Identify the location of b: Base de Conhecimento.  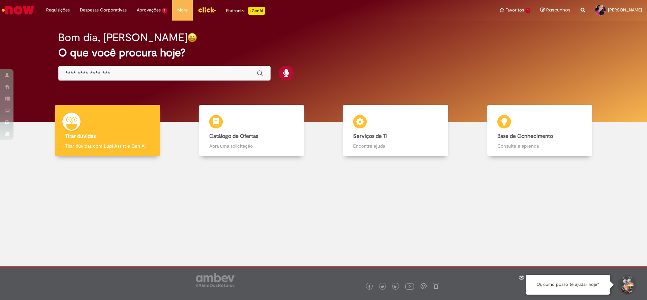
(525, 136).